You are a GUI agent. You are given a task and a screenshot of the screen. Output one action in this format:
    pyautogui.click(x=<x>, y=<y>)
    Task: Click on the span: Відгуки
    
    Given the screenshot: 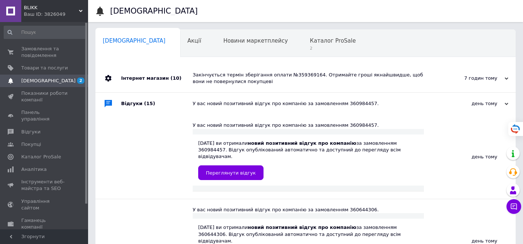 What is the action you would take?
    pyautogui.click(x=31, y=132)
    